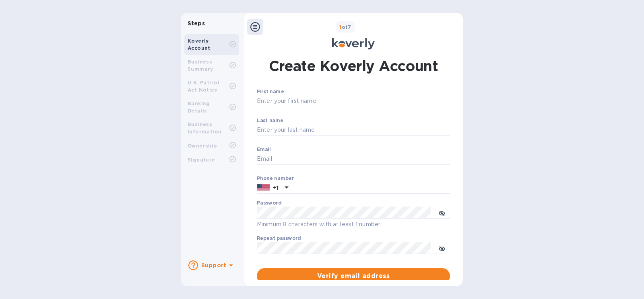 The width and height of the screenshot is (644, 299). What do you see at coordinates (353, 276) in the screenshot?
I see `button: Verify email address` at bounding box center [353, 276].